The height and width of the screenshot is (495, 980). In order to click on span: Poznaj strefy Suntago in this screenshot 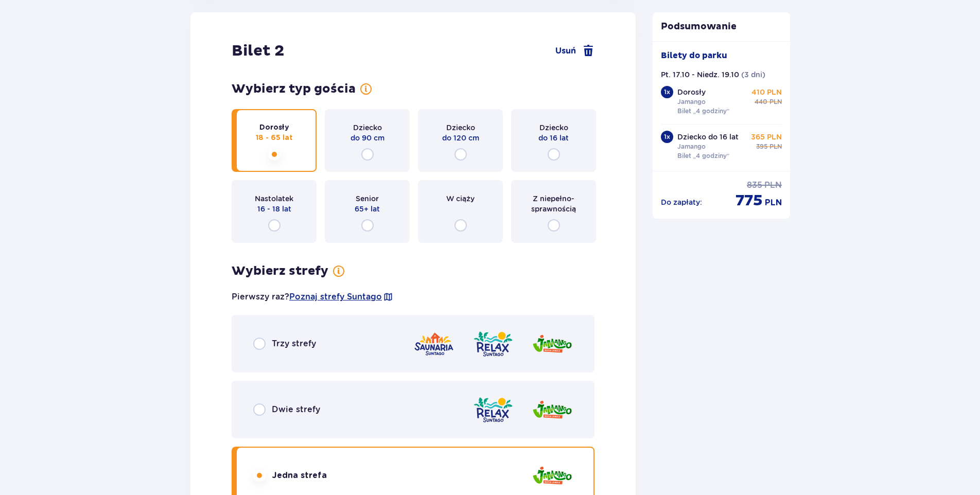, I will do `click(336, 297)`.